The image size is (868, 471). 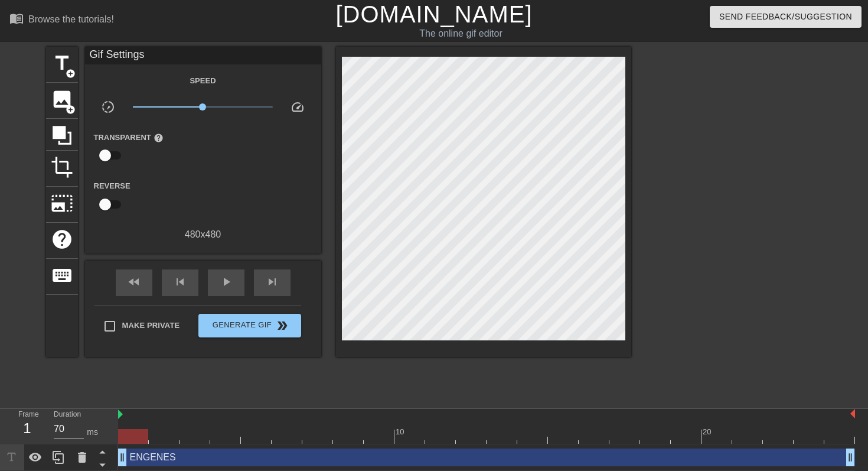 I want to click on div: 480 x 480, so click(x=203, y=235).